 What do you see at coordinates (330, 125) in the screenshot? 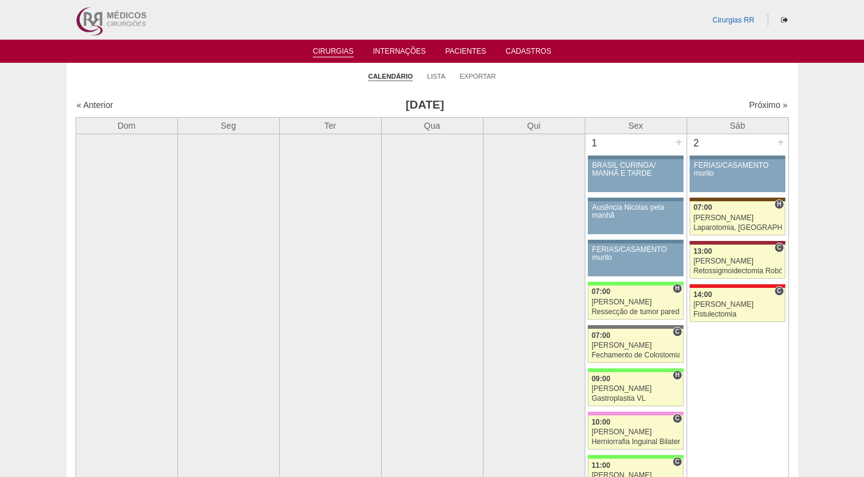
I see `th: Ter` at bounding box center [330, 125].